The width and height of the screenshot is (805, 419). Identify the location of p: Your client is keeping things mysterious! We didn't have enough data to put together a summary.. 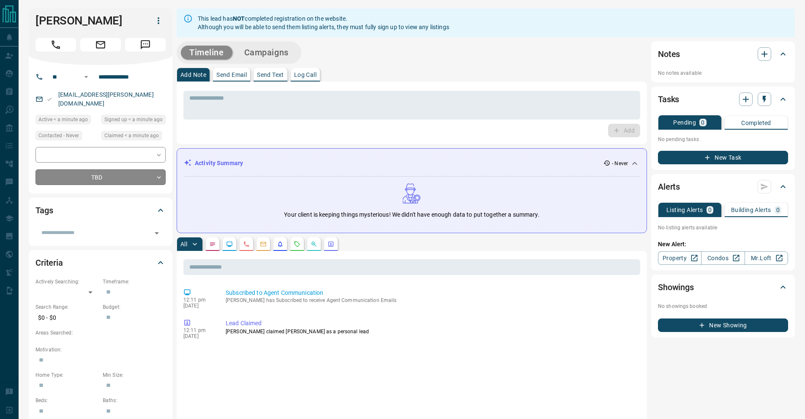
(411, 215).